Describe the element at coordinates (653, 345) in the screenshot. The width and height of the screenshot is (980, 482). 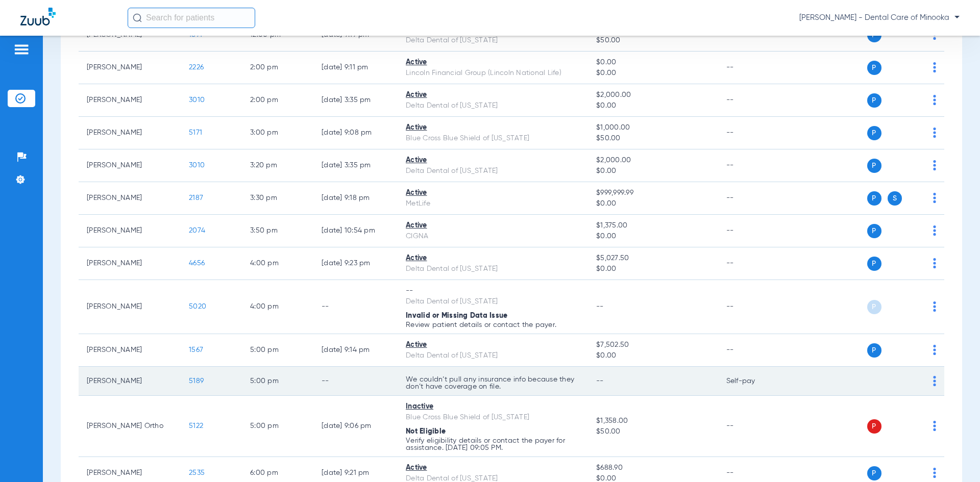
I see `span: $7,502.50` at that location.